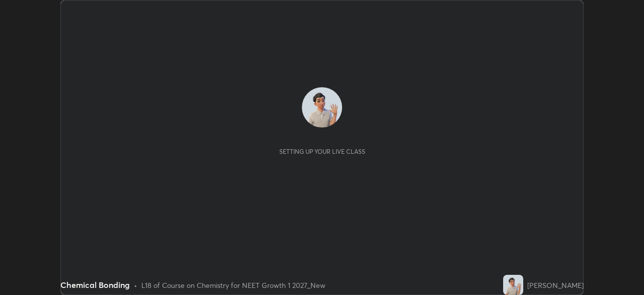  What do you see at coordinates (322, 151) in the screenshot?
I see `div: Setting up your live class` at bounding box center [322, 151].